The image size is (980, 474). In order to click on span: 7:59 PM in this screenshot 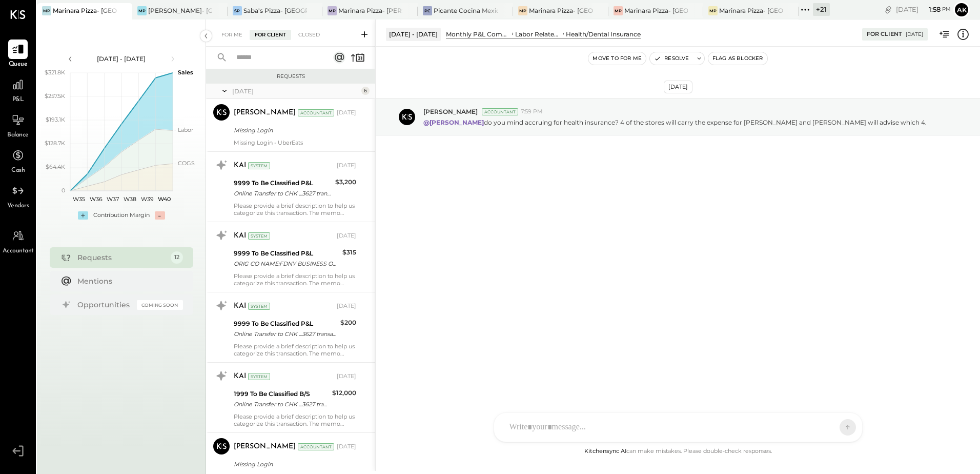, I will do `click(532, 112)`.